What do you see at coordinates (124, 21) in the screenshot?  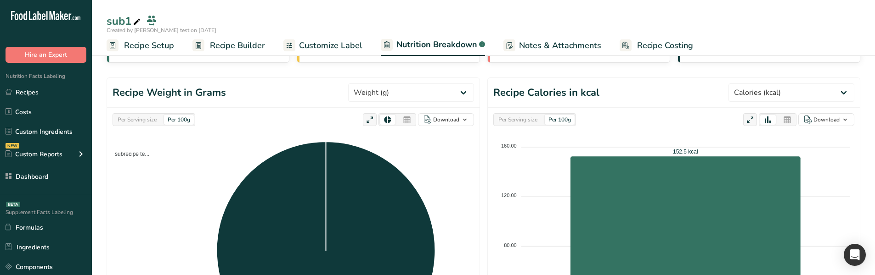 I see `div: sub1` at bounding box center [124, 21].